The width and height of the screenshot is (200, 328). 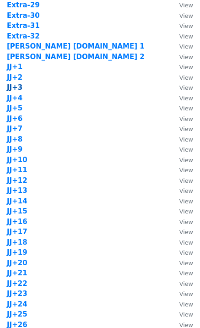 I want to click on strong: JJ+9, so click(x=15, y=149).